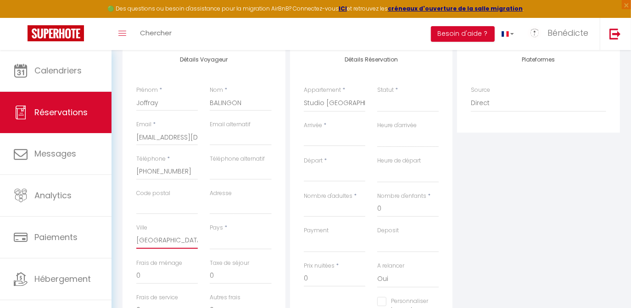 This screenshot has height=308, width=631. What do you see at coordinates (55, 153) in the screenshot?
I see `span: Messages` at bounding box center [55, 153].